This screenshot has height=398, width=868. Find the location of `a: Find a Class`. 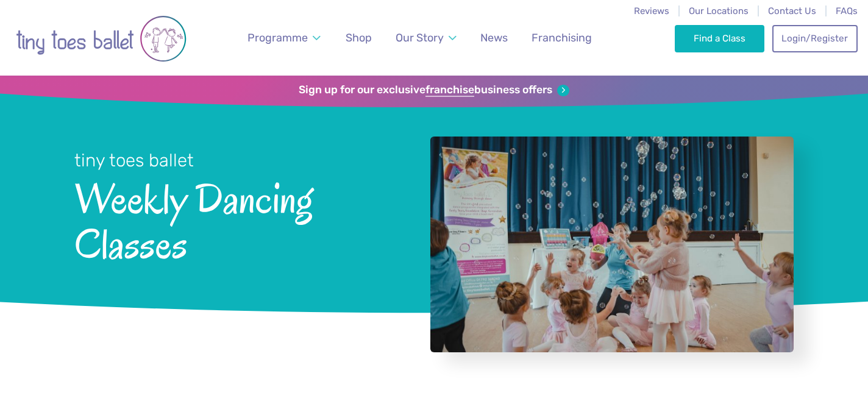

a: Find a Class is located at coordinates (719, 39).